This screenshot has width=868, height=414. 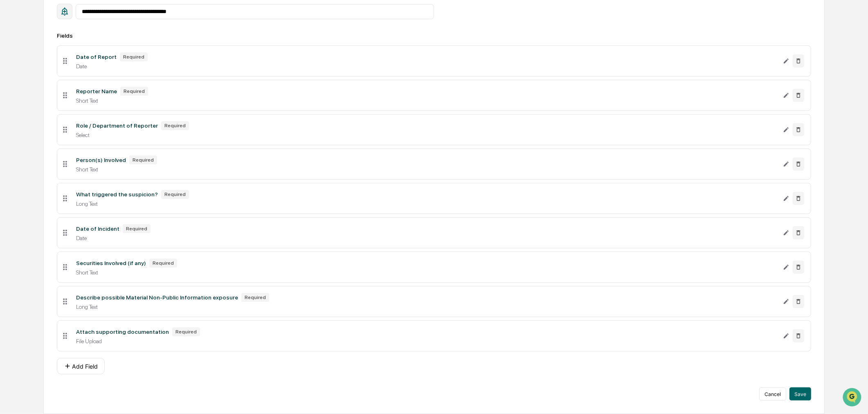 I want to click on div: 69 article s, so click(x=136, y=67).